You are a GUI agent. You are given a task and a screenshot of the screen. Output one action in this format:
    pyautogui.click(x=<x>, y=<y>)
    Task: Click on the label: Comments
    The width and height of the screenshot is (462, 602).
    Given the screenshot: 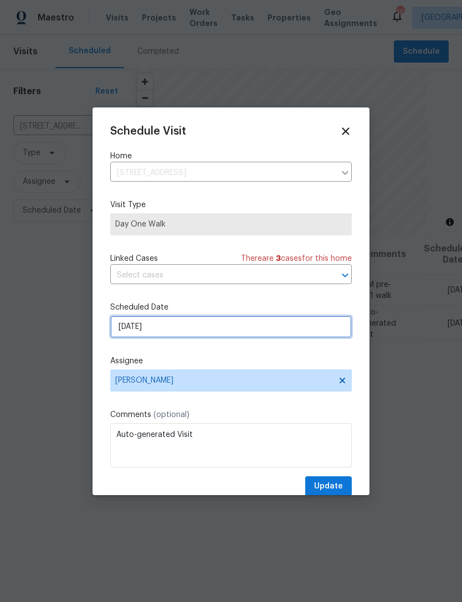 What is the action you would take?
    pyautogui.click(x=231, y=415)
    